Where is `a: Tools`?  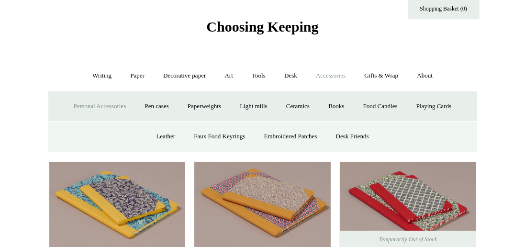
a: Tools is located at coordinates (258, 76).